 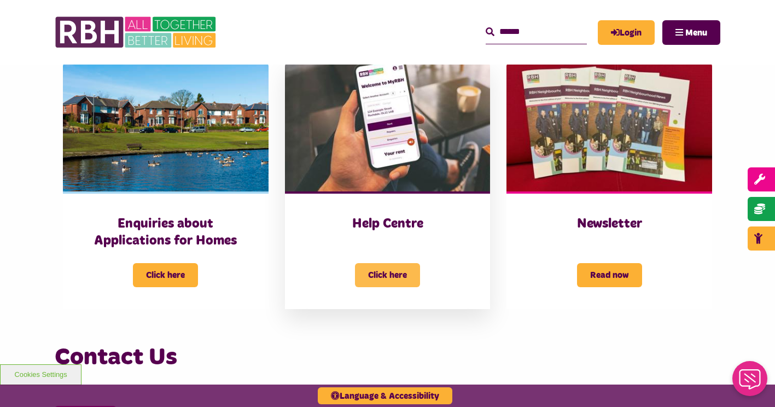 I want to click on button: Navigation, so click(x=691, y=32).